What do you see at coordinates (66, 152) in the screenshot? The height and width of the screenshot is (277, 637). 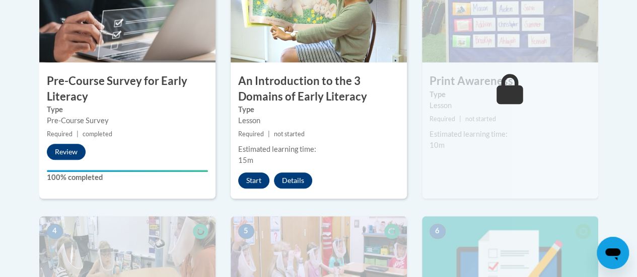 I see `button: Review` at bounding box center [66, 152].